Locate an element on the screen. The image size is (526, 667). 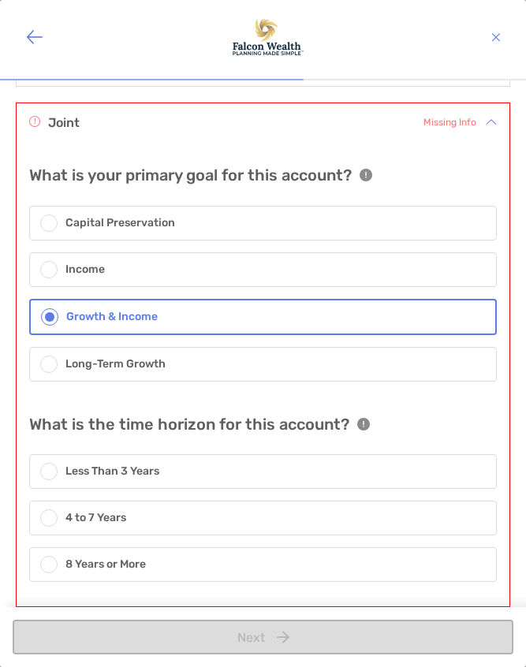
img: Falcon Wealth Planning Logo is located at coordinates (268, 37).